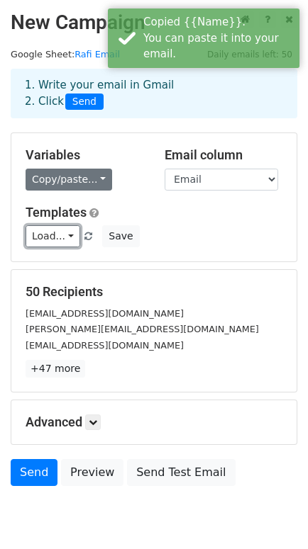 This screenshot has height=549, width=308. I want to click on div: 1. Write your email in Gmail 2. Click, so click(154, 94).